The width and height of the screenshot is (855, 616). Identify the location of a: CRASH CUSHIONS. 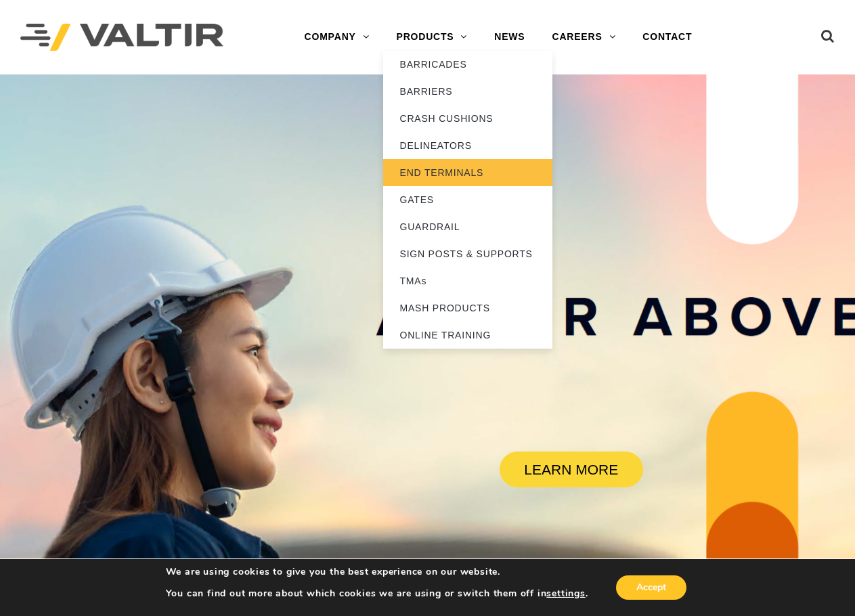
(468, 118).